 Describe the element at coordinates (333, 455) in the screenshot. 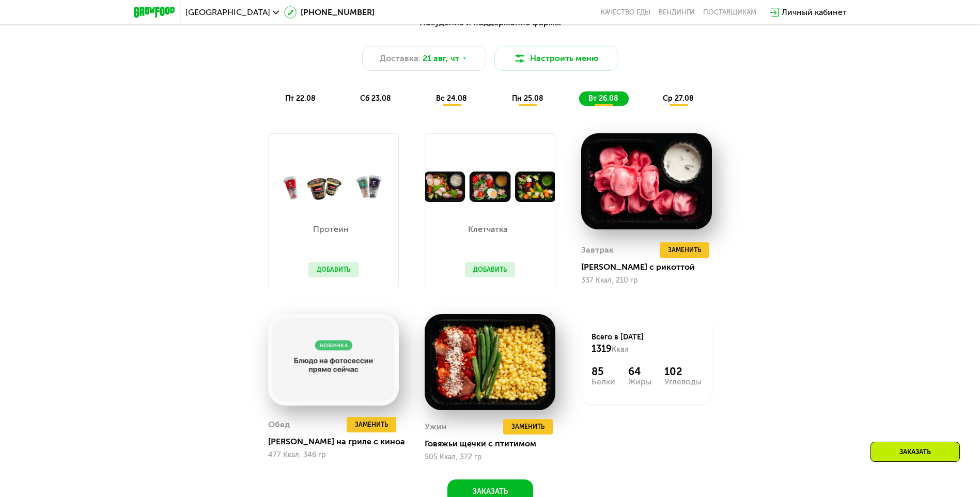

I see `div: 477 Ккал, 346 гр` at that location.